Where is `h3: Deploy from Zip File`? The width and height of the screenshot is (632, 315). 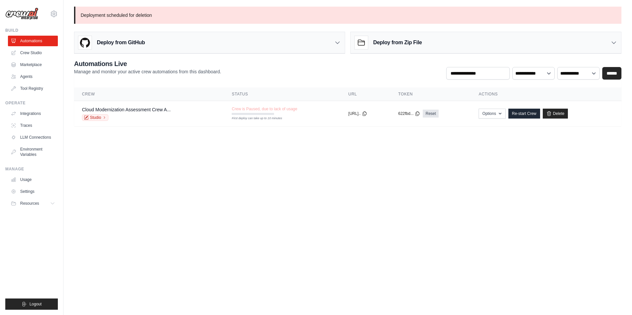
h3: Deploy from Zip File is located at coordinates (397, 43).